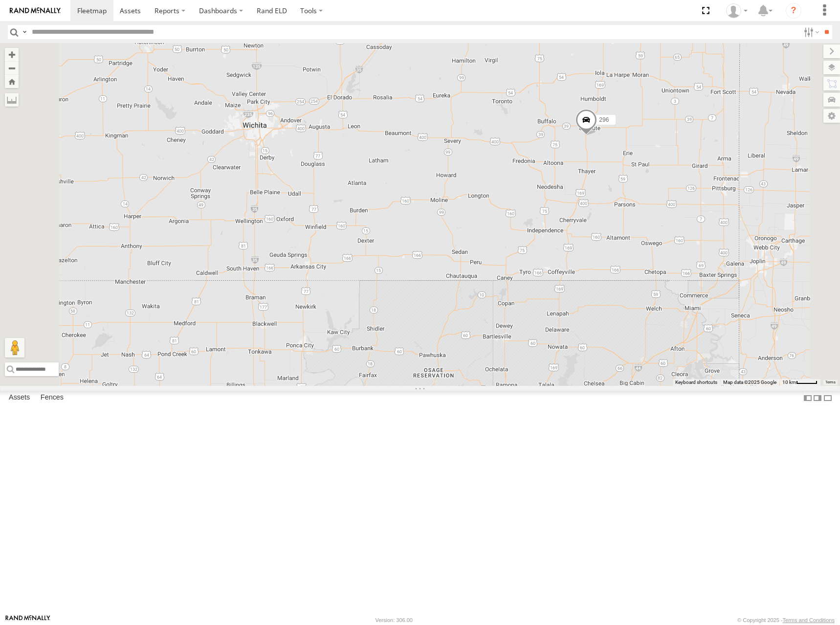 This screenshot has width=840, height=625. Describe the element at coordinates (12, 81) in the screenshot. I see `button: Zoom Home` at that location.